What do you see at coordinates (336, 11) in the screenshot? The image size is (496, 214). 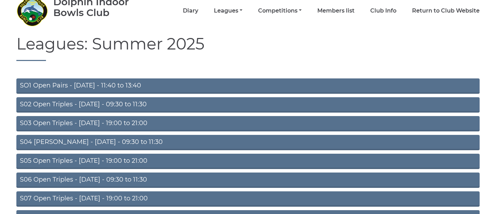 I see `a: Members list` at bounding box center [336, 11].